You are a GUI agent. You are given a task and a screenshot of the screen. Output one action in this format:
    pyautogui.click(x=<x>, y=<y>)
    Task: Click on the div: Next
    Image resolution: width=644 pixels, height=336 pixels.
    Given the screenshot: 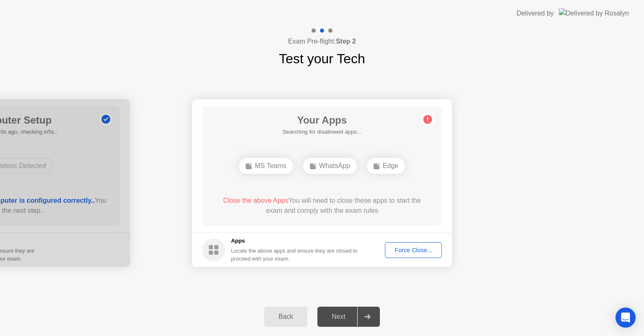 What is the action you would take?
    pyautogui.click(x=338, y=317)
    